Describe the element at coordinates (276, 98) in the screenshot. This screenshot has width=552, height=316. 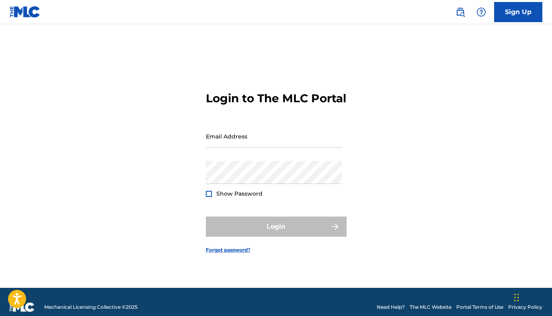
I see `h3: Login to The MLC Portal` at that location.